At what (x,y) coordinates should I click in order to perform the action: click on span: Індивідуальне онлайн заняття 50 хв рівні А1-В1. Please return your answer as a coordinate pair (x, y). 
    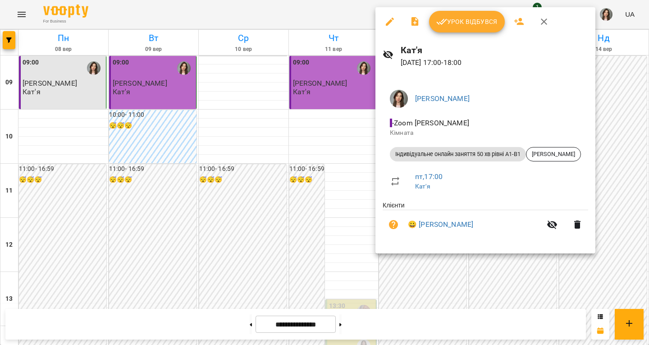
    Looking at the image, I should click on (458, 154).